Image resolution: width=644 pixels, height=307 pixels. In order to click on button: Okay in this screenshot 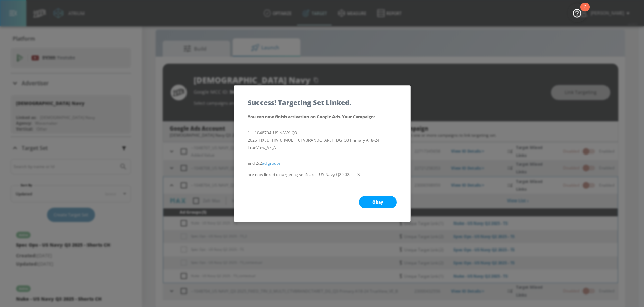, I will do `click(378, 202)`.